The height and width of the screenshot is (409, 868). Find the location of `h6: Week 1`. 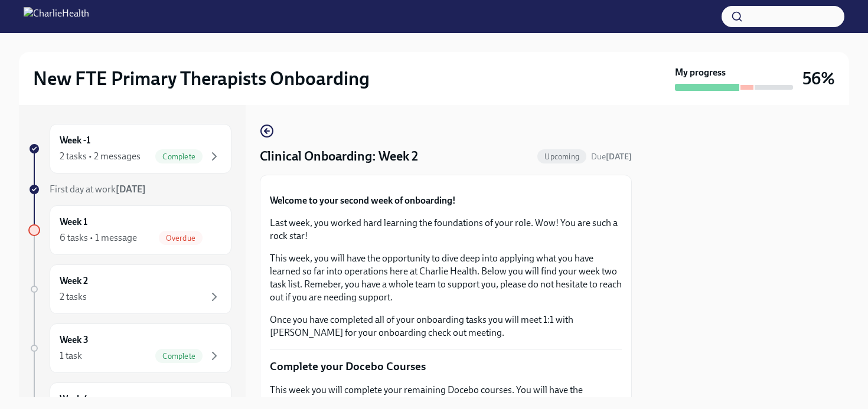

h6: Week 1 is located at coordinates (74, 222).